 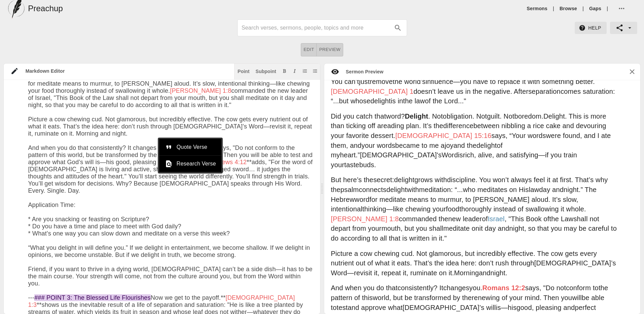 What do you see at coordinates (456, 288) in the screenshot?
I see `span: changes` at bounding box center [456, 288].